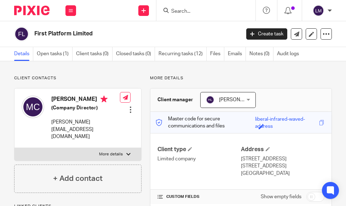  What do you see at coordinates (289, 54) in the screenshot?
I see `a: Audit logs` at bounding box center [289, 54].